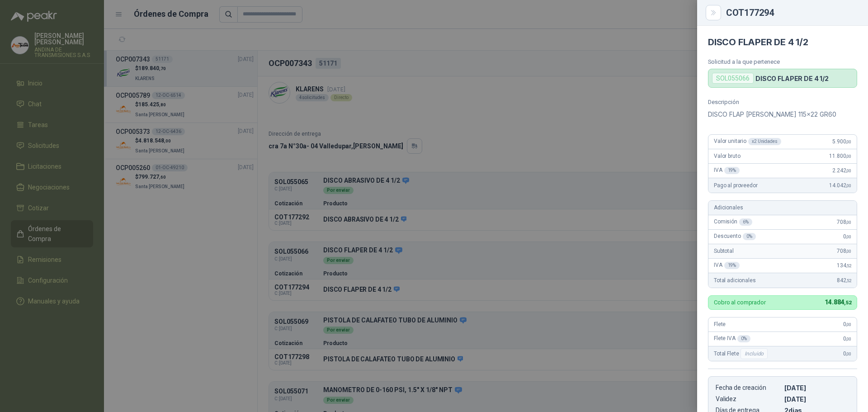 The width and height of the screenshot is (868, 412). I want to click on div: SOL055066, so click(733, 78).